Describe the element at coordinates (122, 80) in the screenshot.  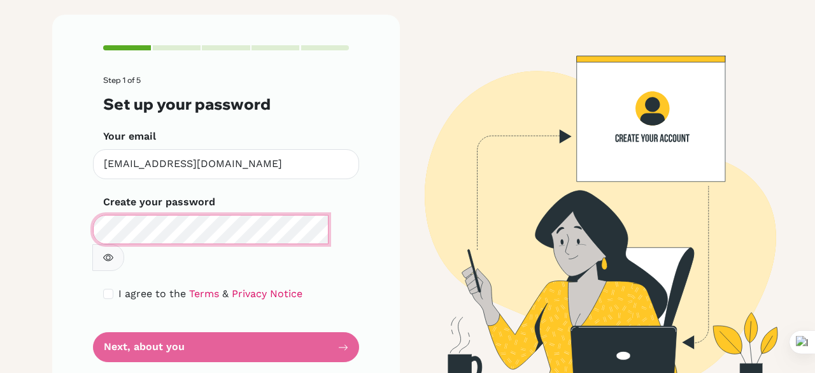
I see `span: Step 1 of 5` at that location.